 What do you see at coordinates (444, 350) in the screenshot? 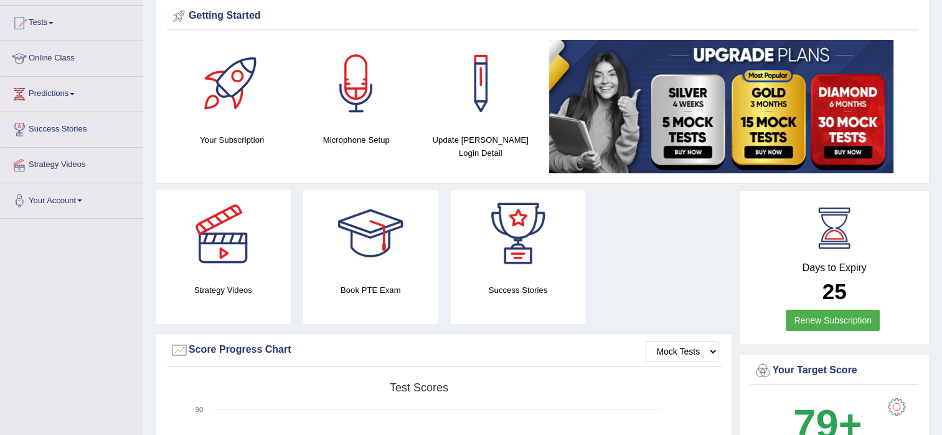
I see `div: Score Progress Chart` at bounding box center [444, 350].